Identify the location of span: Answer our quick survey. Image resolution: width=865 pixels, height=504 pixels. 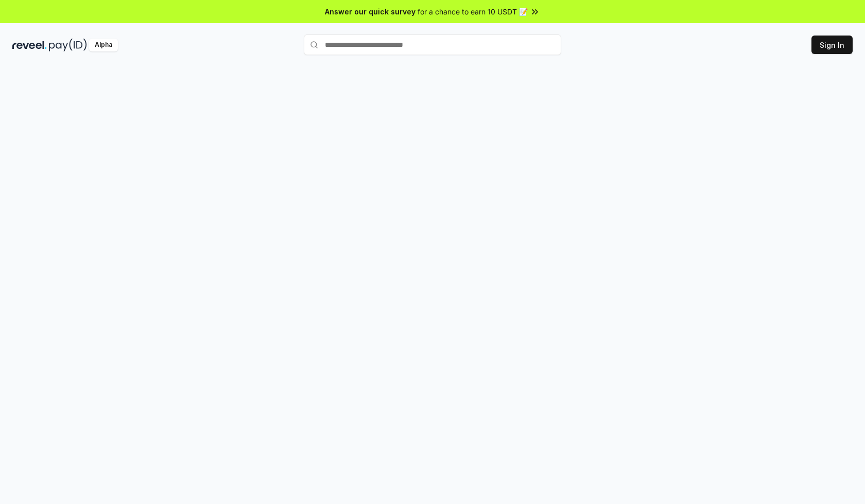
(370, 11).